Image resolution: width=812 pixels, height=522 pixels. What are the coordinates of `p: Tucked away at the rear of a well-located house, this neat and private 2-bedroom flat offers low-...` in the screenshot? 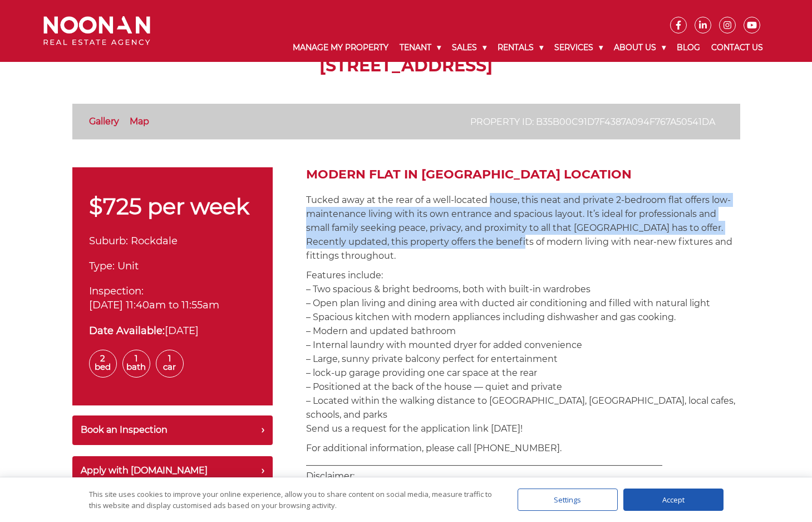 It's located at (523, 227).